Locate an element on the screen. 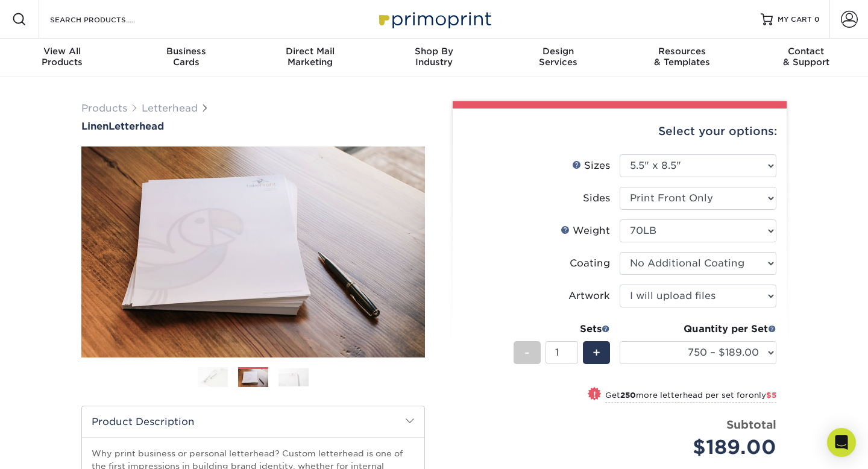  div: Quantity per Set is located at coordinates (698, 329).